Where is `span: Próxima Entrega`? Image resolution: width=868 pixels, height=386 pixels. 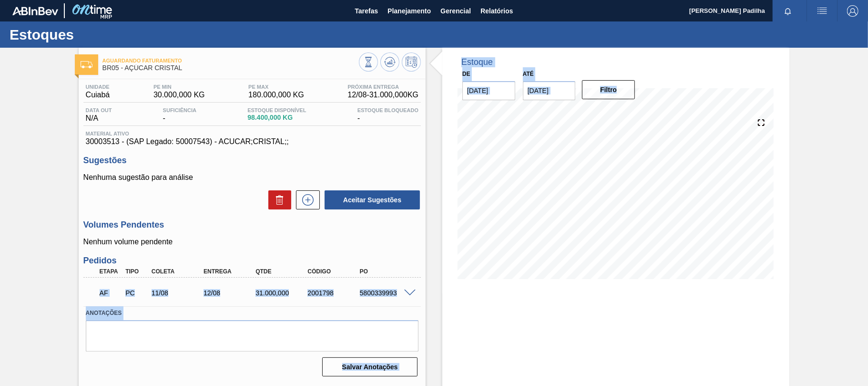
span: Próxima Entrega is located at coordinates (383, 87).